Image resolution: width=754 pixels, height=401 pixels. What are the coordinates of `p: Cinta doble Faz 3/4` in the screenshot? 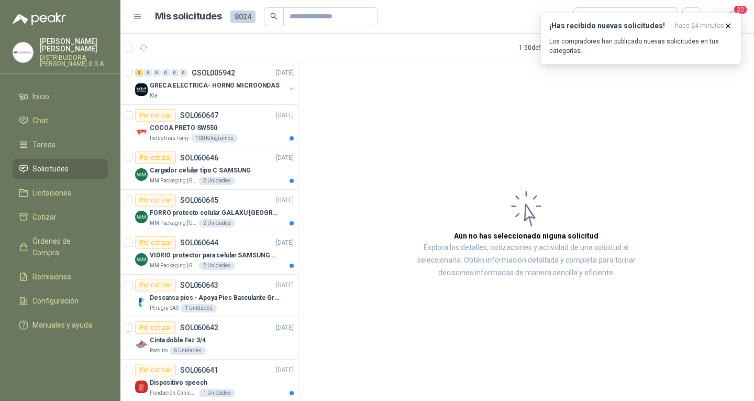 It's located at (177, 340).